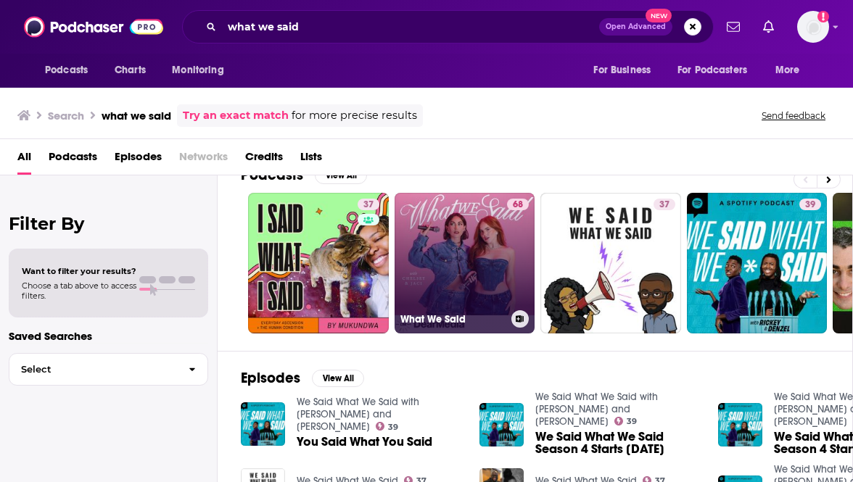 Image resolution: width=853 pixels, height=482 pixels. I want to click on span: Select, so click(93, 369).